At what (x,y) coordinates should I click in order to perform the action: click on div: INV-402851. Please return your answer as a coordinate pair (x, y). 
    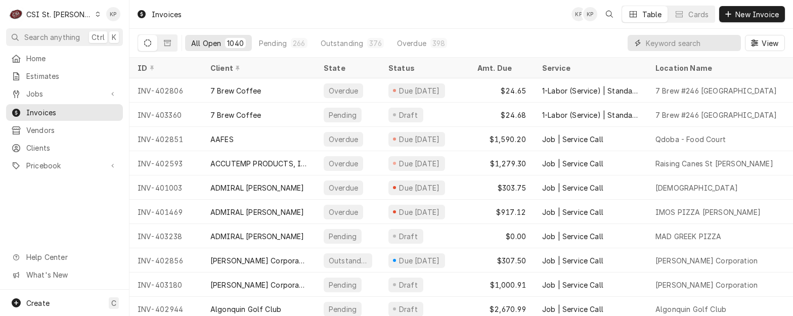
    Looking at the image, I should click on (166, 139).